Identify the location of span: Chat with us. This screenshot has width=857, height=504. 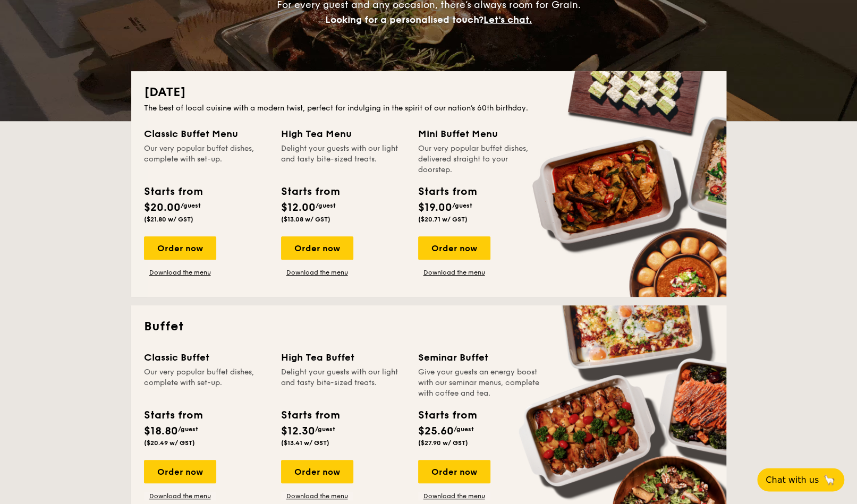
(792, 479).